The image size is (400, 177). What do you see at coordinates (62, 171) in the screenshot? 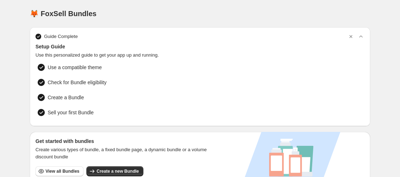
I see `span: View all Bundles` at bounding box center [62, 171].